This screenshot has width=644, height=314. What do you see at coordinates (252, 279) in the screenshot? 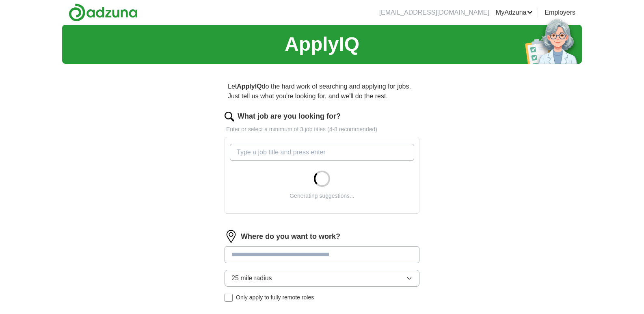
I see `span: 25 mile radius` at bounding box center [252, 279].